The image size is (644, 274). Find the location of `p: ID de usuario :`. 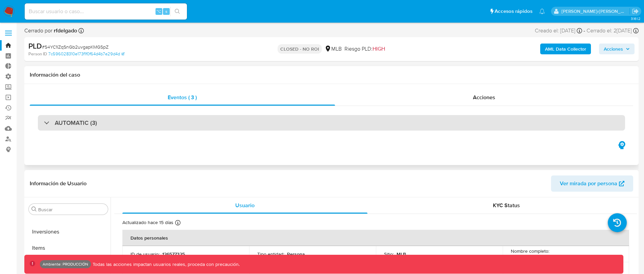

p: ID de usuario : is located at coordinates (145, 254).